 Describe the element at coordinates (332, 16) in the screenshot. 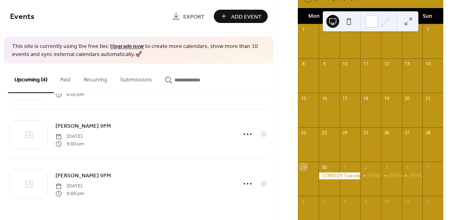

I see `div: Tue` at that location.